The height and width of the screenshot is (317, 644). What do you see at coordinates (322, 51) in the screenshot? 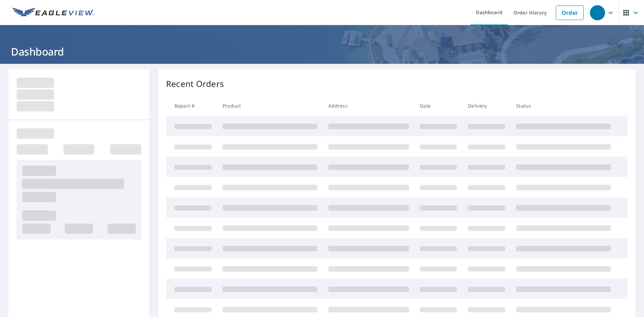
I see `h1: Dashboard` at bounding box center [322, 51].